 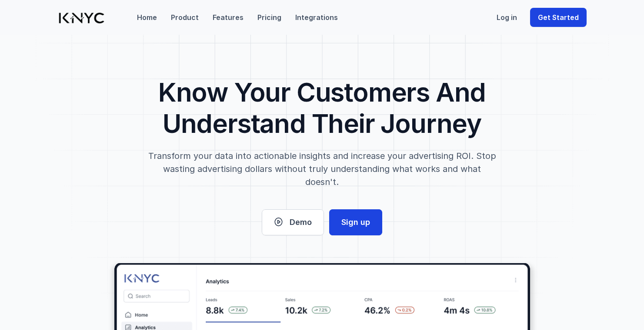 What do you see at coordinates (185, 18) in the screenshot?
I see `p: Product` at bounding box center [185, 18].